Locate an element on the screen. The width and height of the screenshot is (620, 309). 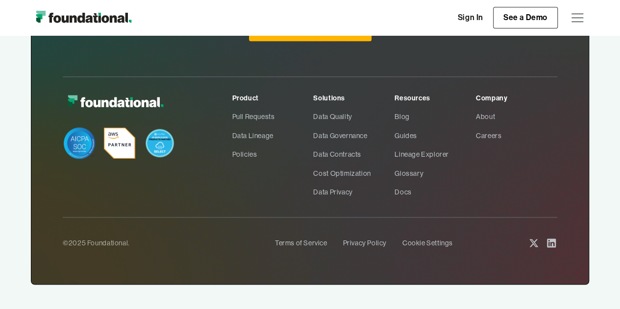
img: SOC Badge is located at coordinates (79, 143).